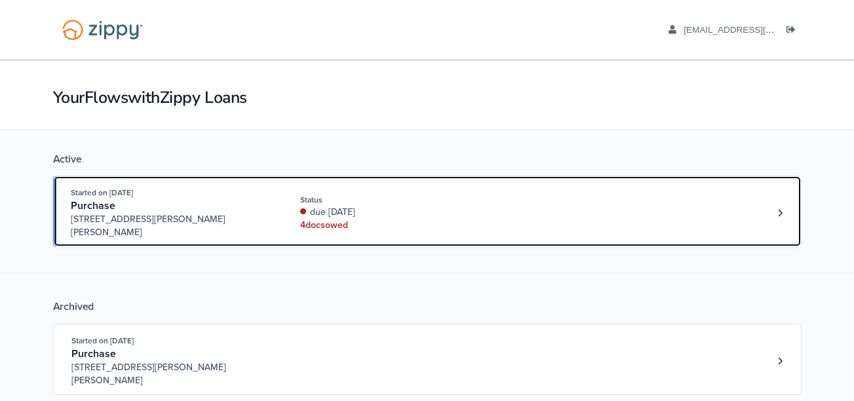 This screenshot has width=854, height=401. What do you see at coordinates (428, 98) in the screenshot?
I see `h1: Your Flows with Zippy Loans` at bounding box center [428, 98].